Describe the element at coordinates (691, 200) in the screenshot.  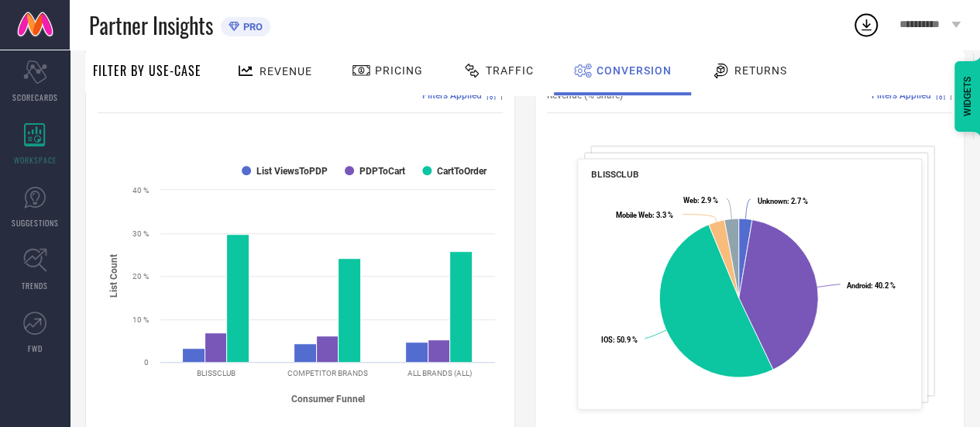
I see `tspan: Web` at that location.